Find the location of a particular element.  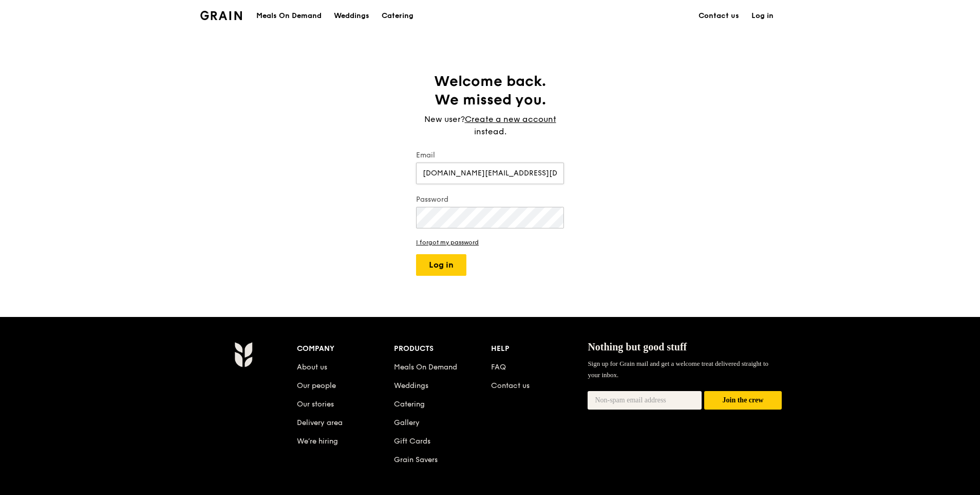

h1: Welcome back. We missed you. is located at coordinates (490, 90).